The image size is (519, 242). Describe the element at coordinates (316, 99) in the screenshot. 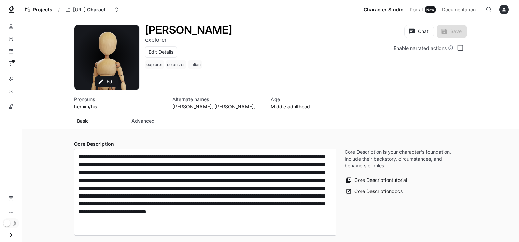

I see `p: Age` at that location.